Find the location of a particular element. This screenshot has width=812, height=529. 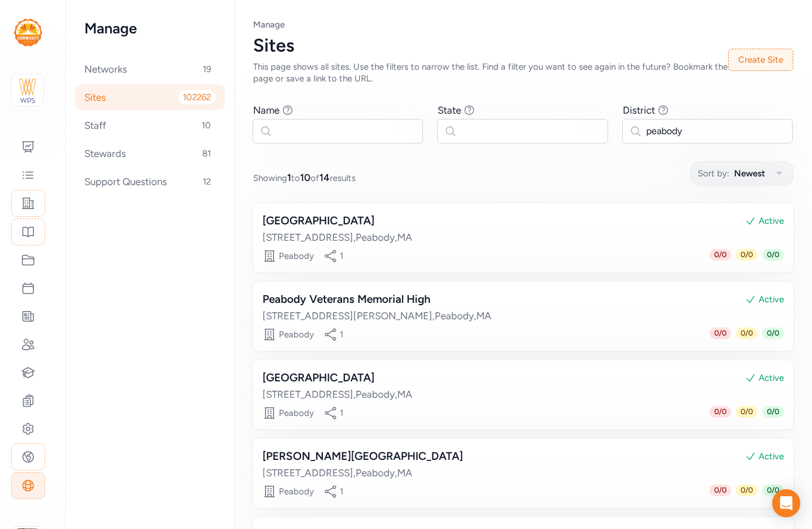

button: Create Site is located at coordinates (760, 60).